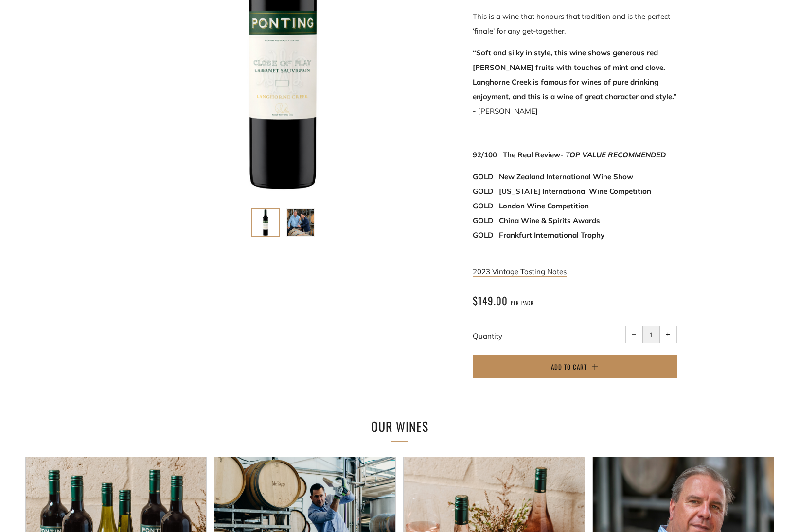 The height and width of the screenshot is (532, 799). Describe the element at coordinates (266, 223) in the screenshot. I see `button: Load image into Gallery viewer, Ponting &#39;Close of Play&#39; Cabernet Sauvignon 2023` at that location.